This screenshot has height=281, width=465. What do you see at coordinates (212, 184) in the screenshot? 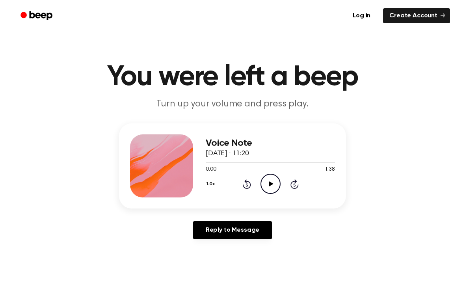
I see `button: 1.0x` at bounding box center [212, 184].